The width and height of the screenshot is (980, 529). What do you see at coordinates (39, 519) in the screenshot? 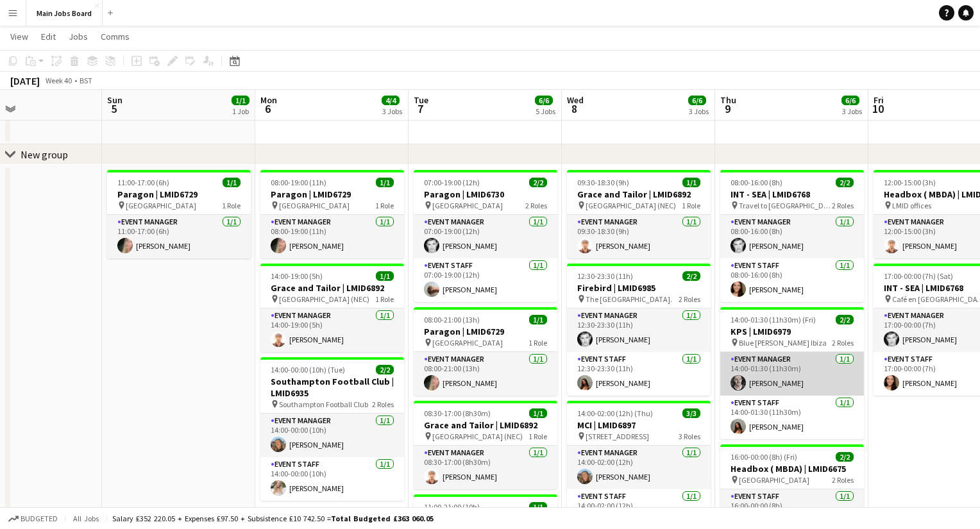
I see `span: Budgeted` at bounding box center [39, 519].